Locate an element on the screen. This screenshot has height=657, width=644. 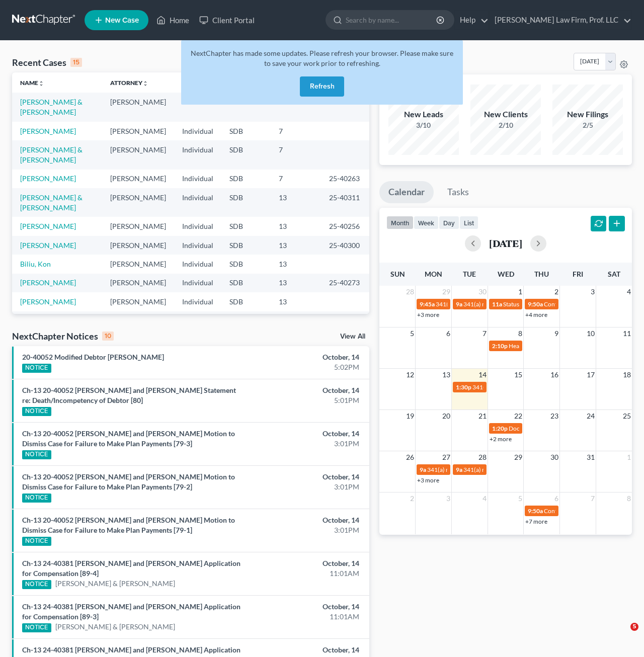
a: Client Portal is located at coordinates (227, 20).